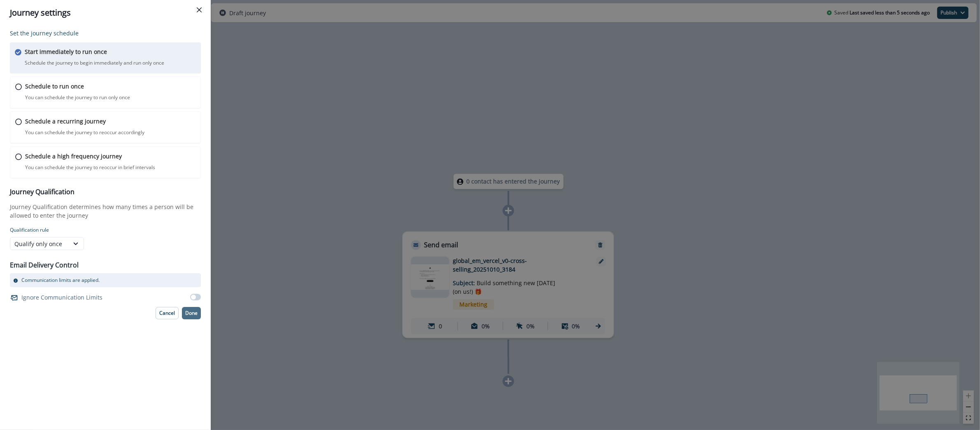 The height and width of the screenshot is (430, 980). Describe the element at coordinates (105, 211) in the screenshot. I see `p: Journey Qualification determines how many times a person will be allowed to enter the journey` at that location.